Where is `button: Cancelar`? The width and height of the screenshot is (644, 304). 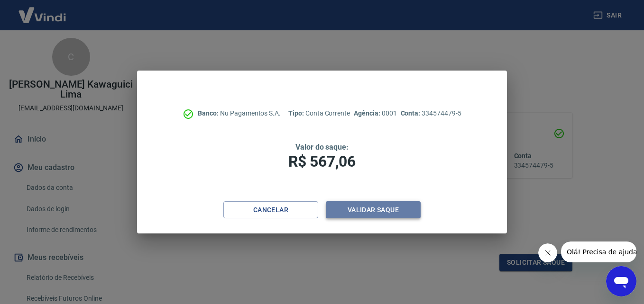
button: Cancelar is located at coordinates (271, 210).